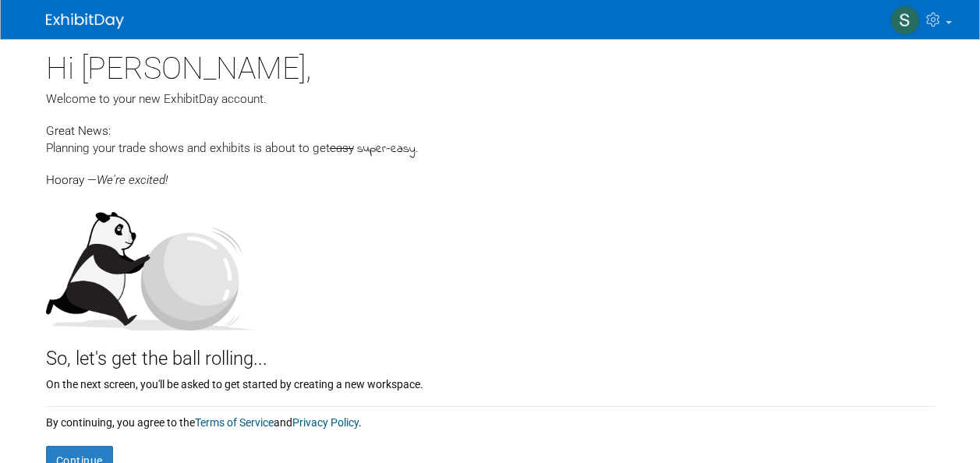  Describe the element at coordinates (132, 180) in the screenshot. I see `span: We're excited!` at that location.